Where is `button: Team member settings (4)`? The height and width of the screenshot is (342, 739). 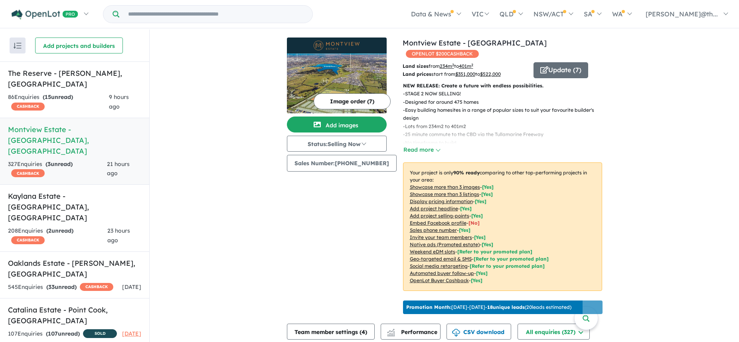
button: Team member settings (4) is located at coordinates (331, 331).